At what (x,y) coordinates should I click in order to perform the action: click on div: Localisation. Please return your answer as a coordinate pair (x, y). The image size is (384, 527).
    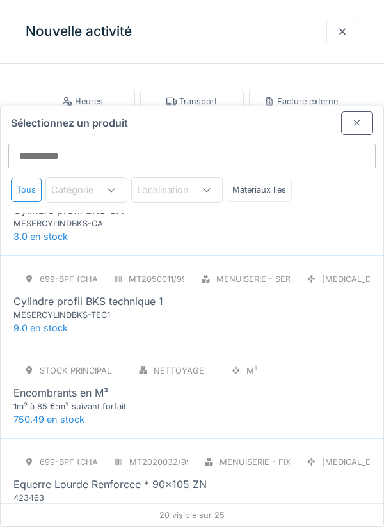
    Looking at the image, I should click on (172, 190).